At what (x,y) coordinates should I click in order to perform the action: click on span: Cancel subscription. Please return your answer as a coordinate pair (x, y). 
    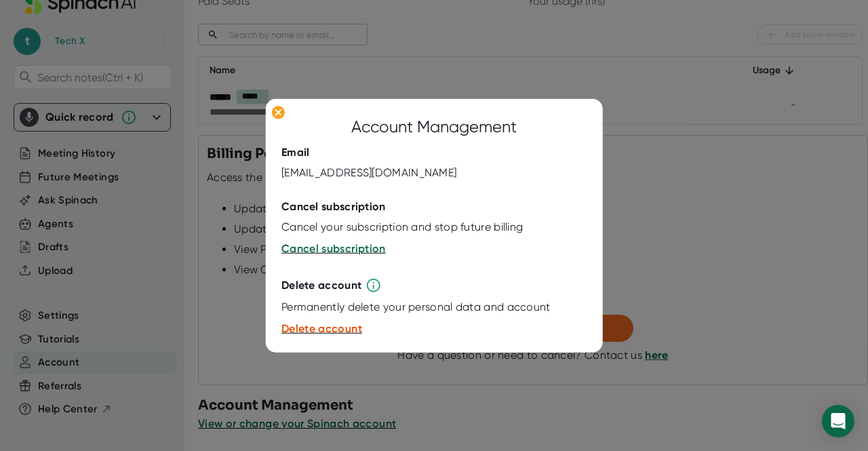
    Looking at the image, I should click on (333, 248).